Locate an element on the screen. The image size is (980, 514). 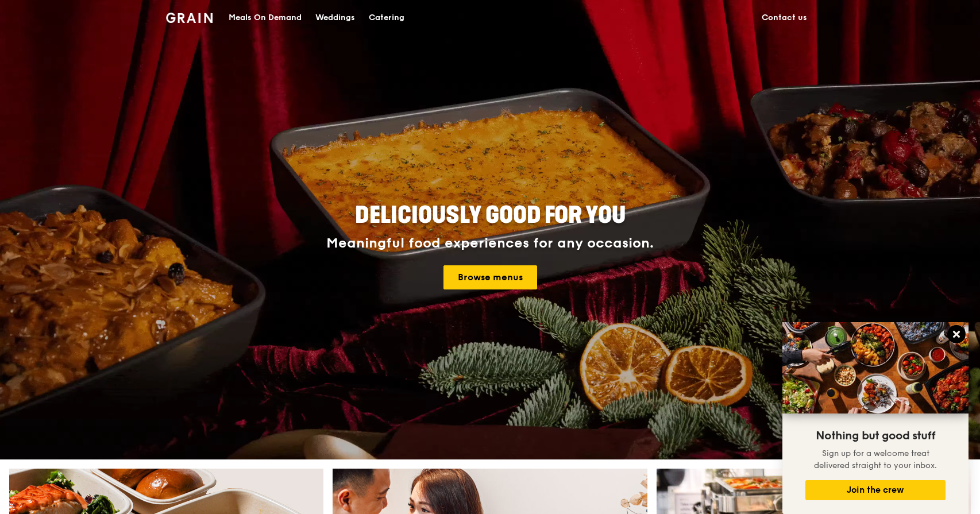
div: Weddings is located at coordinates (335, 18).